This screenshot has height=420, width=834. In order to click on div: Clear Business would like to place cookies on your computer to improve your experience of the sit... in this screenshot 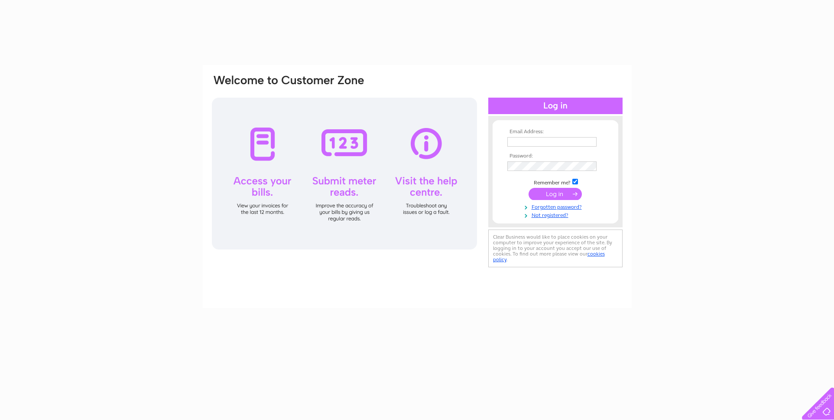, I will do `click(556, 248)`.